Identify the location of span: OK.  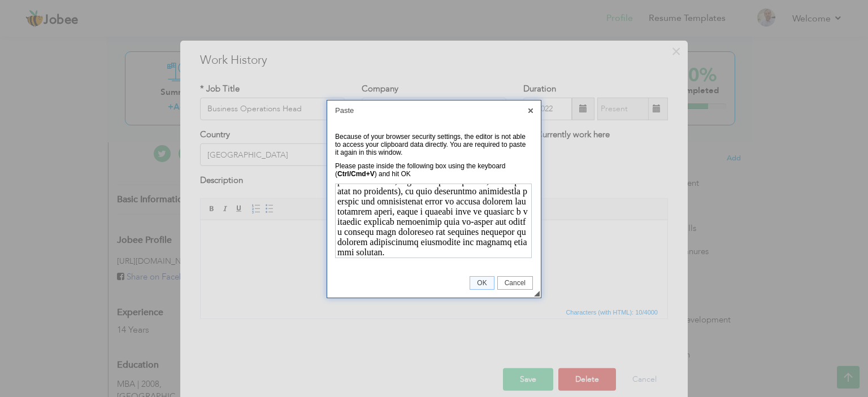
(482, 283).